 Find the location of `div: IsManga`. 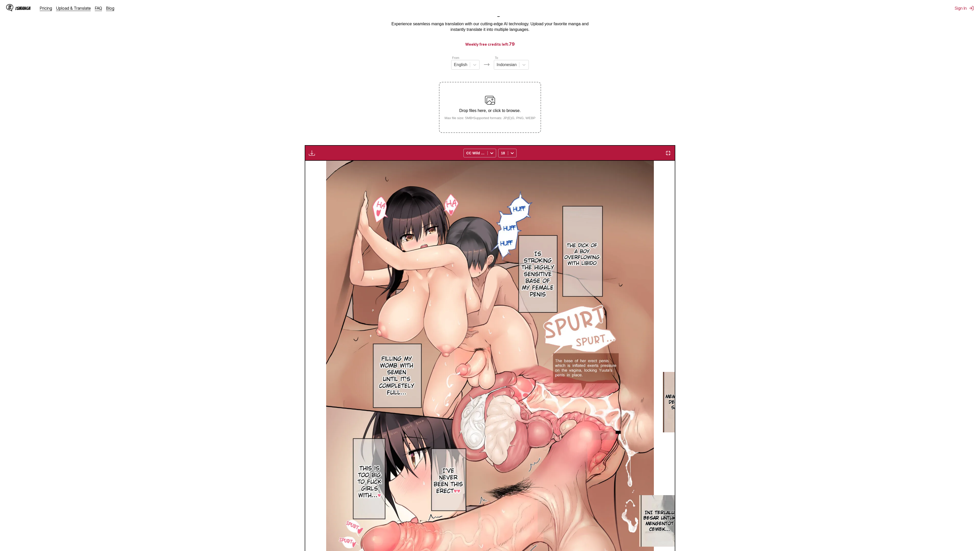

div: IsManga is located at coordinates (23, 8).